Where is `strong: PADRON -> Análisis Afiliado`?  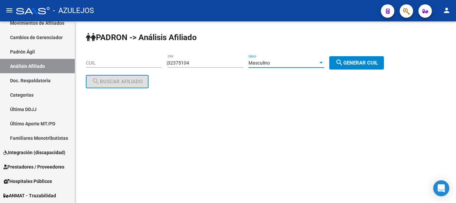 strong: PADRON -> Análisis Afiliado is located at coordinates (141, 38).